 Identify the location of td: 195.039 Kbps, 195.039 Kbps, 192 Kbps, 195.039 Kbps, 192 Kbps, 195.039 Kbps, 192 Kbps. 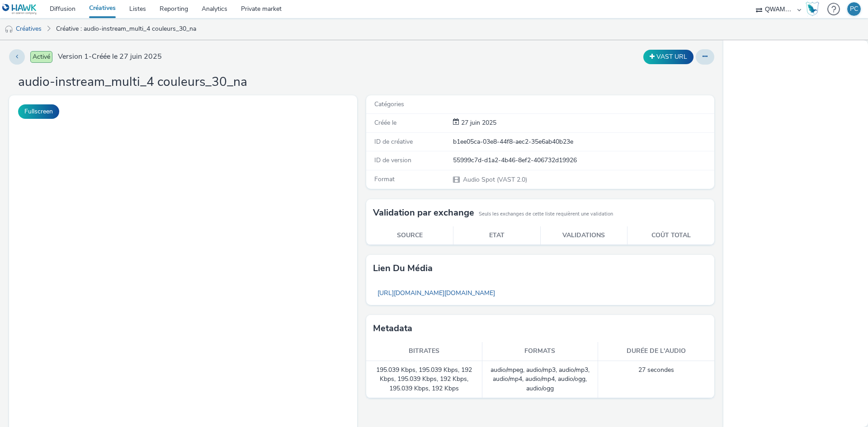
(424, 380).